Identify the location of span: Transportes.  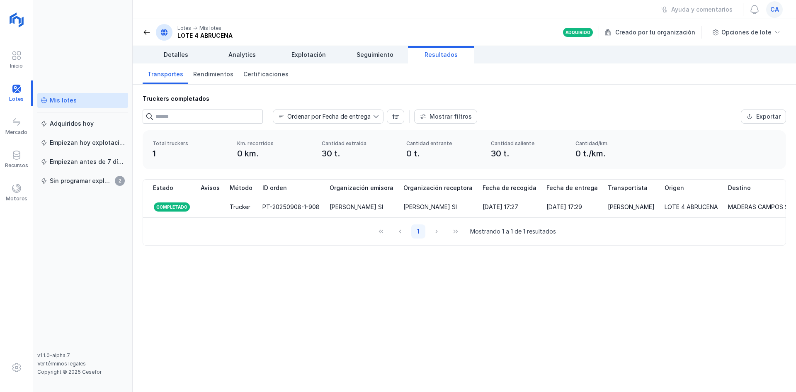
(165, 74).